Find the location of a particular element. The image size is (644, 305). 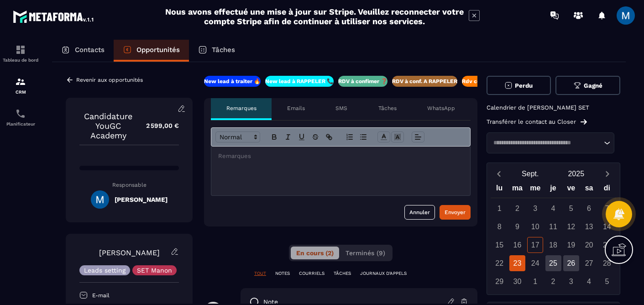

p: SET Manon is located at coordinates (154, 271).